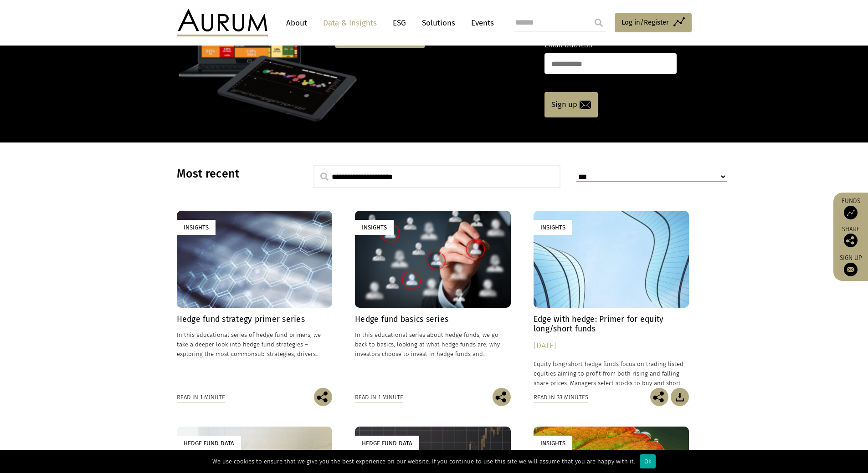 This screenshot has height=473, width=868. I want to click on p: Equity long/short hedge funds focus on trading listed equities aiming to profit from both rising ..., so click(611, 373).